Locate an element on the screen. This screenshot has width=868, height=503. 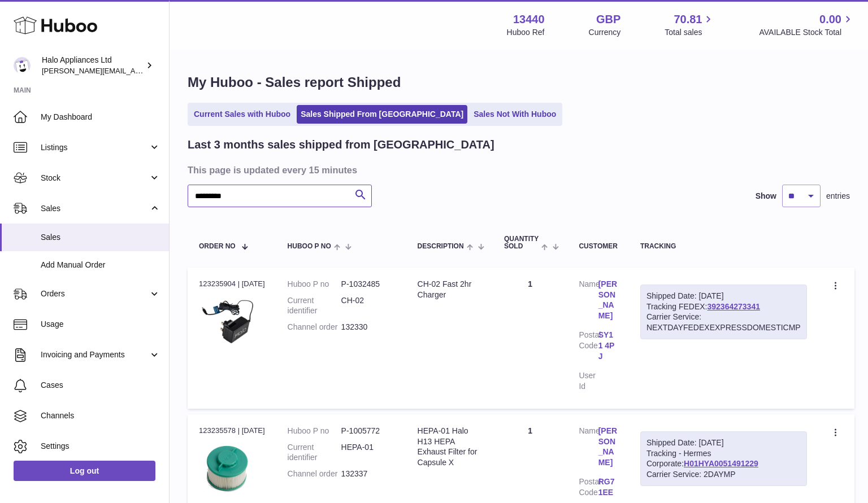
a: Current Sales with Huboo is located at coordinates (242, 114).